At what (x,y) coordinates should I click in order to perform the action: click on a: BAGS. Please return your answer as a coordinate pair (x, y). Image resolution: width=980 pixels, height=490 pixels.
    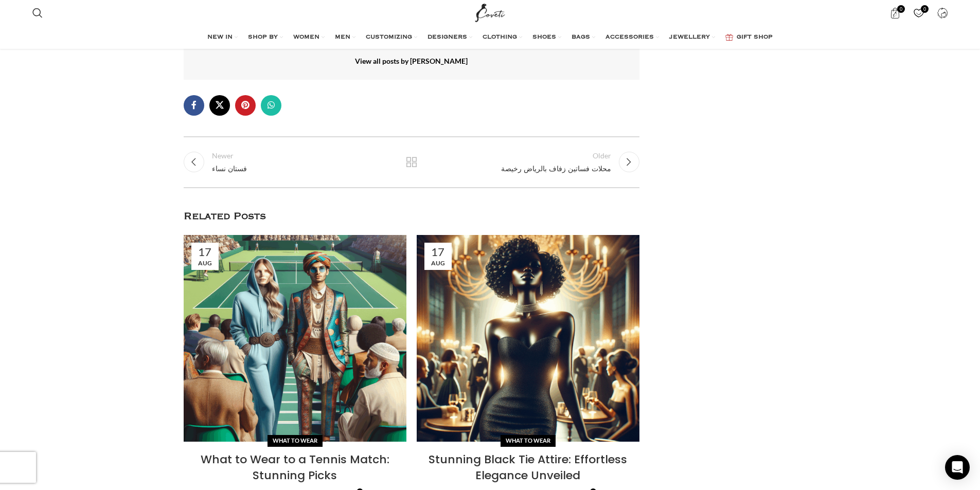
    Looking at the image, I should click on (583, 38).